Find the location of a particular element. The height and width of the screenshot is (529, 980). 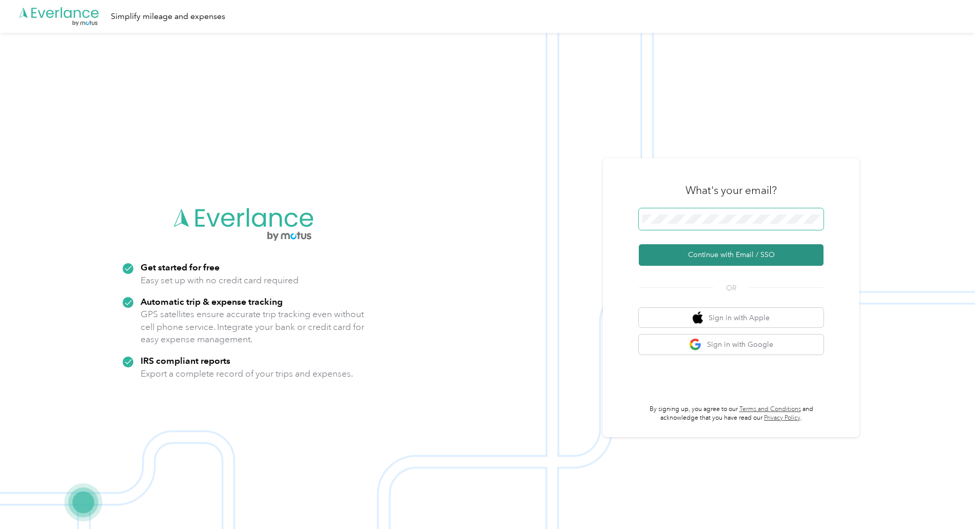

div: Simplify mileage and expenses is located at coordinates (167, 16).